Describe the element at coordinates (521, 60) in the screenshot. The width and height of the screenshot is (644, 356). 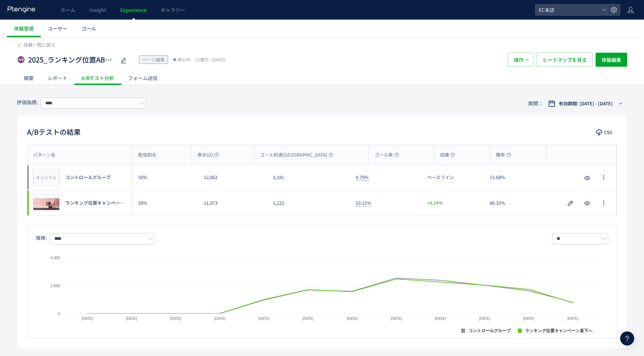
I see `button: 操作` at that location.